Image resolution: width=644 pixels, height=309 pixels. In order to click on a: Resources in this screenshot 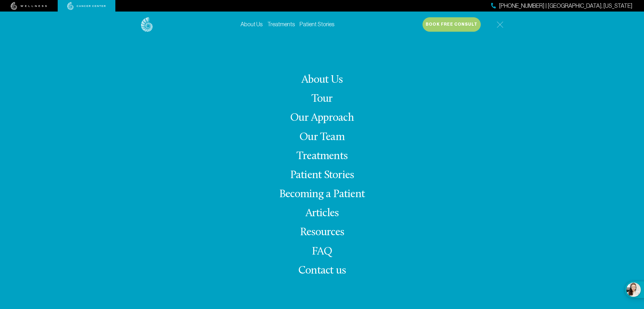, I will do `click(322, 232)`.